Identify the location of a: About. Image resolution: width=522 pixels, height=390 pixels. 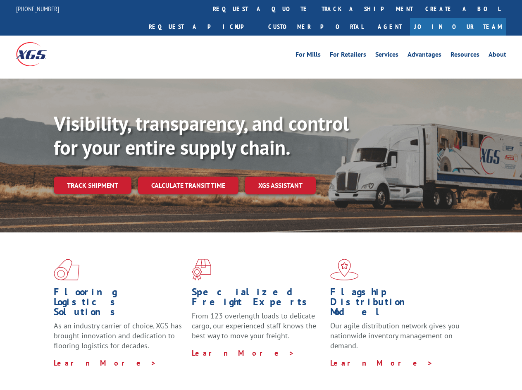
(497, 56).